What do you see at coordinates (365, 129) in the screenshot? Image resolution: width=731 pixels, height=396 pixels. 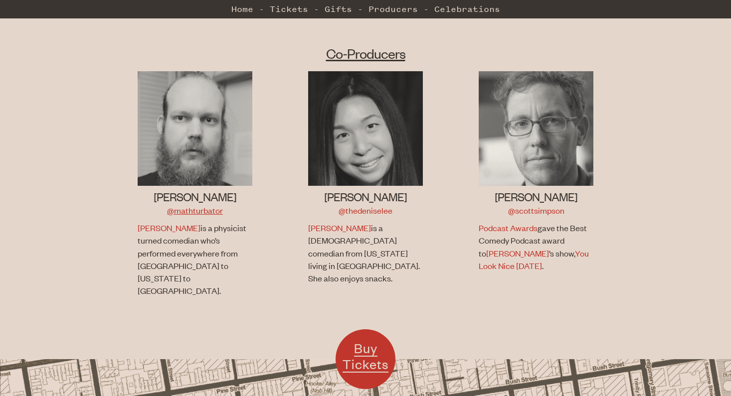 I see `img: Denise Lee` at bounding box center [365, 129].